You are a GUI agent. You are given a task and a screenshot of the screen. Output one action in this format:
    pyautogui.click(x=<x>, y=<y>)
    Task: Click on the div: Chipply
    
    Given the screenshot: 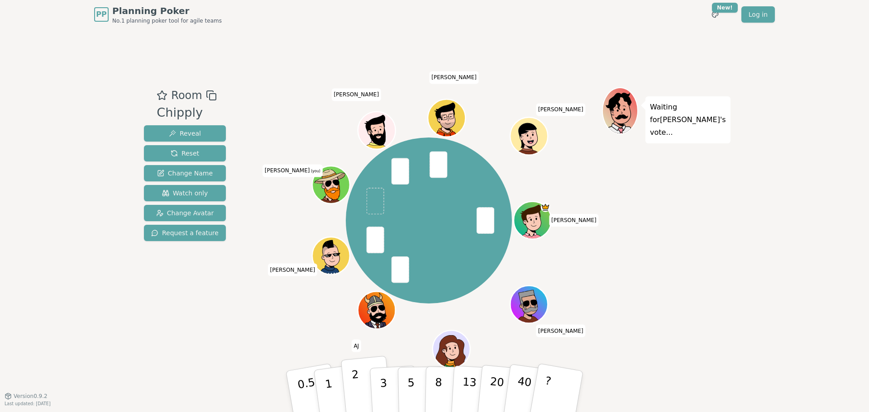 What is the action you would take?
    pyautogui.click(x=186, y=113)
    